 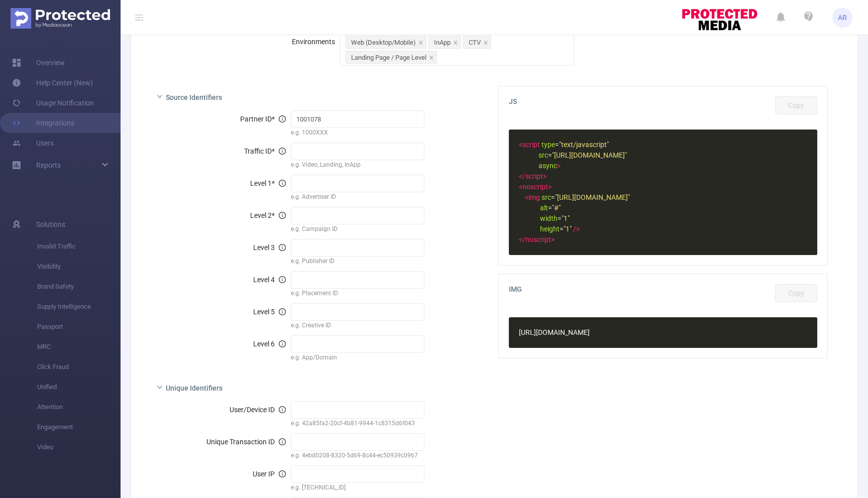 What do you see at coordinates (79, 326) in the screenshot?
I see `span: Passport` at bounding box center [79, 326].